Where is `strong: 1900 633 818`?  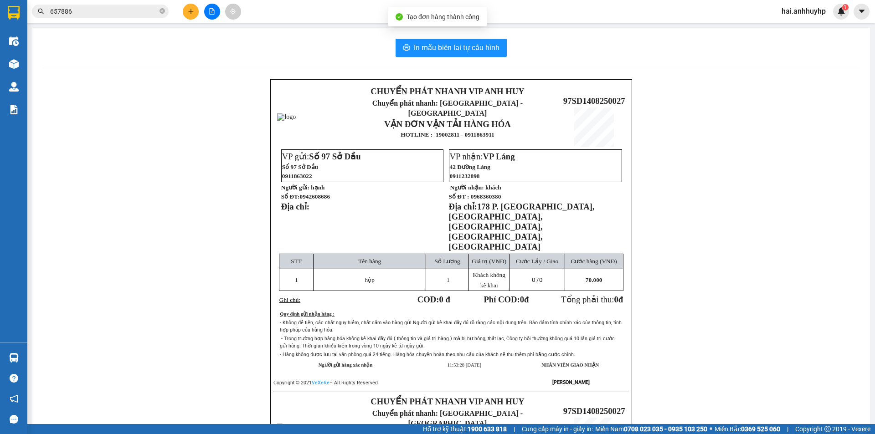 strong: 1900 633 818 is located at coordinates (487, 429).